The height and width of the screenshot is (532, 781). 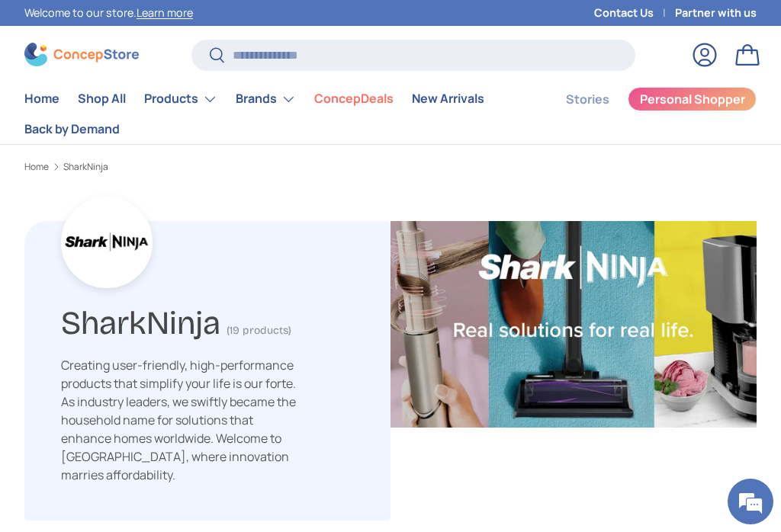 What do you see at coordinates (693, 99) in the screenshot?
I see `span: Personal Shopper` at bounding box center [693, 99].